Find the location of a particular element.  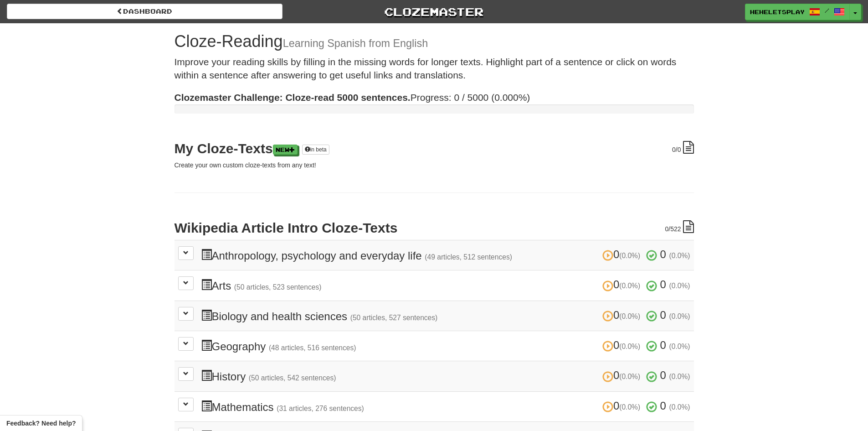

span: Open feedback widget is located at coordinates (41, 423).